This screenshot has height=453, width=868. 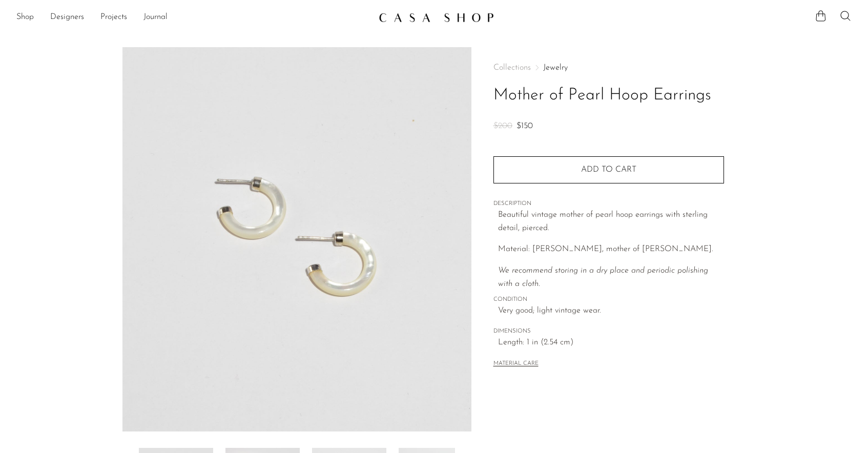 I want to click on img: Mother of Pearl Hoop Earrings, so click(x=297, y=239).